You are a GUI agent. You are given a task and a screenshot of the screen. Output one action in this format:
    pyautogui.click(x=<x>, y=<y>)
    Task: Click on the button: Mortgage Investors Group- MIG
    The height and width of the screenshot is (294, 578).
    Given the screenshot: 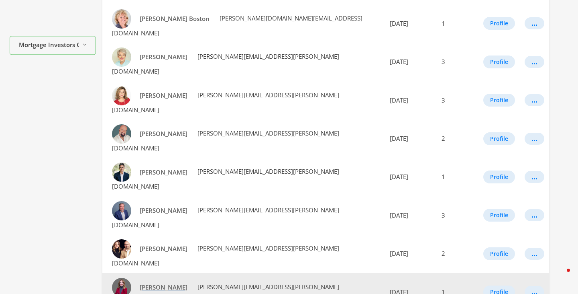 What is the action you would take?
    pyautogui.click(x=53, y=45)
    